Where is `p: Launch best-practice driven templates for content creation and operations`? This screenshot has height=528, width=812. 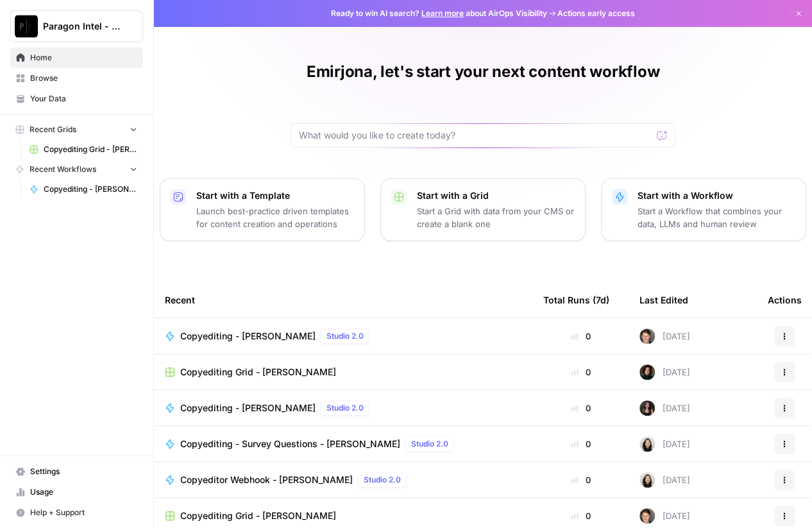
p: Launch best-practice driven templates for content creation and operations is located at coordinates (275, 217).